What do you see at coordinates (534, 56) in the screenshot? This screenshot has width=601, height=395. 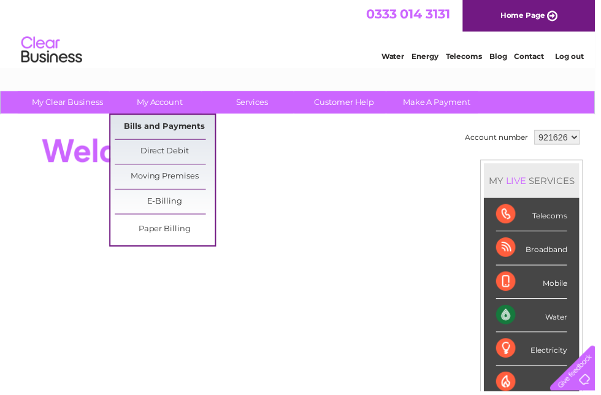 I see `a: Contact` at bounding box center [534, 56].